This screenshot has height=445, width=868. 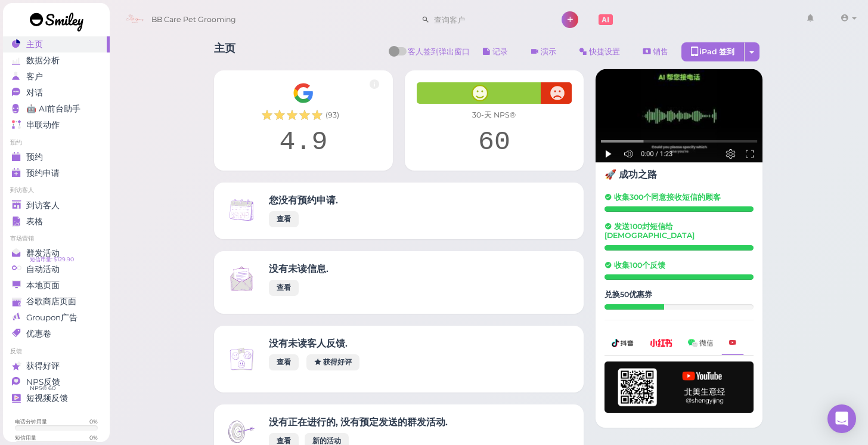 What do you see at coordinates (56, 269) in the screenshot?
I see `a: 自动活动` at bounding box center [56, 269].